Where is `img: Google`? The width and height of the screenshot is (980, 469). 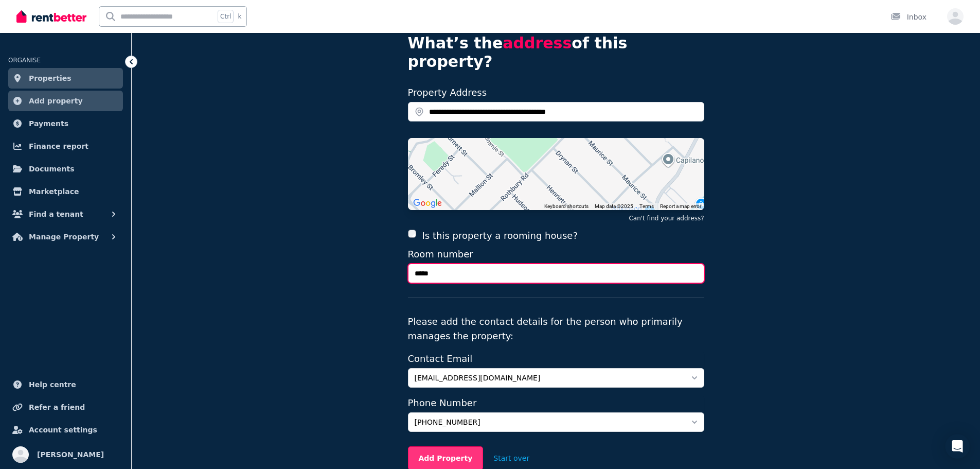
img: Google is located at coordinates (428, 203).